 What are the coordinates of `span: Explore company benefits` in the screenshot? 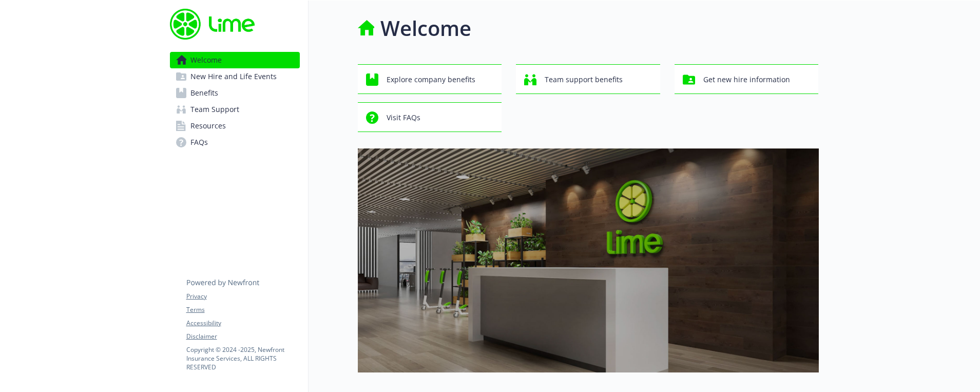 It's located at (431, 79).